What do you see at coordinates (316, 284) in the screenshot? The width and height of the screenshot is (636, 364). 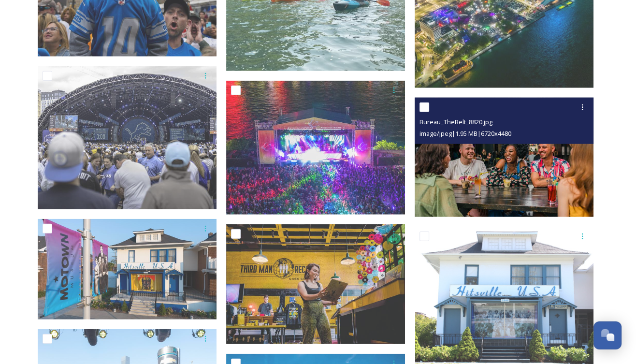 I see `img: Bureau_ThirdManRecords_0137.jpg` at bounding box center [316, 284].